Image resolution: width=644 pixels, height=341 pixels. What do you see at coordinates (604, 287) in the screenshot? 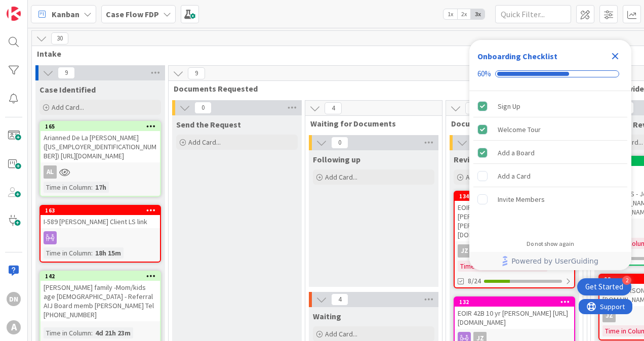
I see `div: Open Get Started checklist, remaining modules: 2` at bounding box center [604, 287].